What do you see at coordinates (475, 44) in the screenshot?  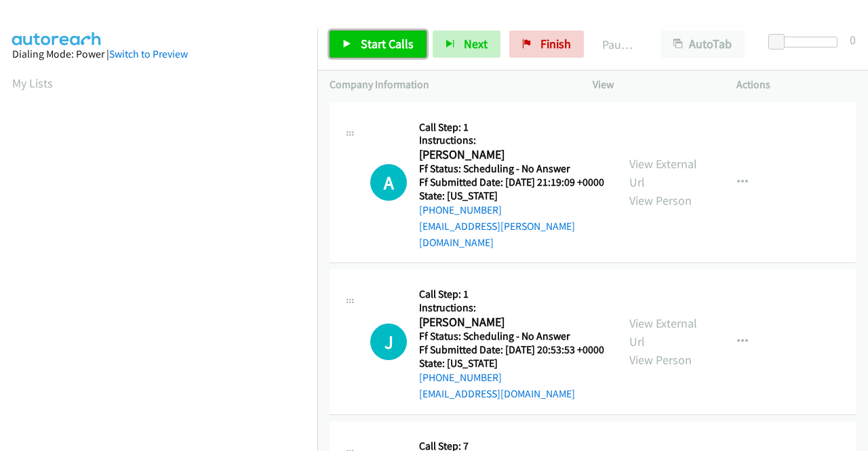 I see `span: Next` at bounding box center [475, 44].